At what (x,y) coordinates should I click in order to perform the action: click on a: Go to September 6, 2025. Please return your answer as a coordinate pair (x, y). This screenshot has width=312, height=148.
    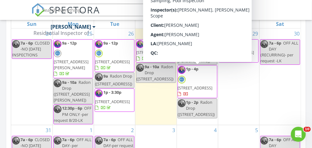
    Looking at the image, I should click on (298, 130).